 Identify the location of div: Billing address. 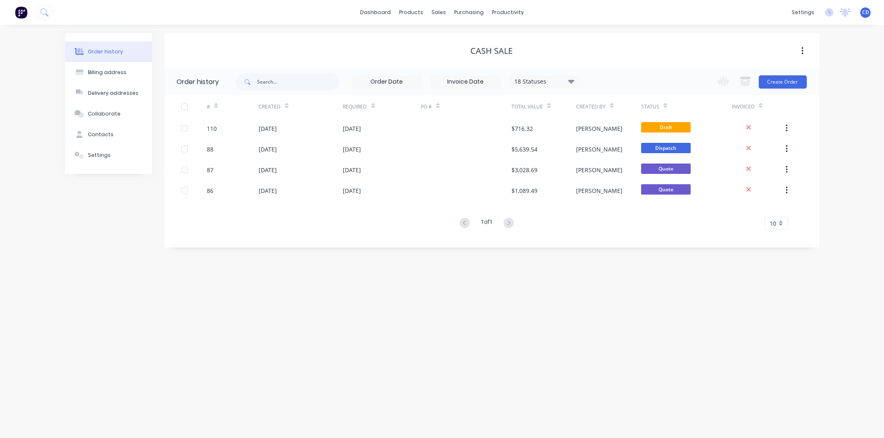
(107, 73).